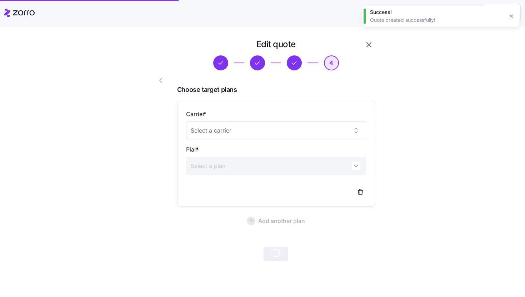  I want to click on label: Plan, so click(193, 149).